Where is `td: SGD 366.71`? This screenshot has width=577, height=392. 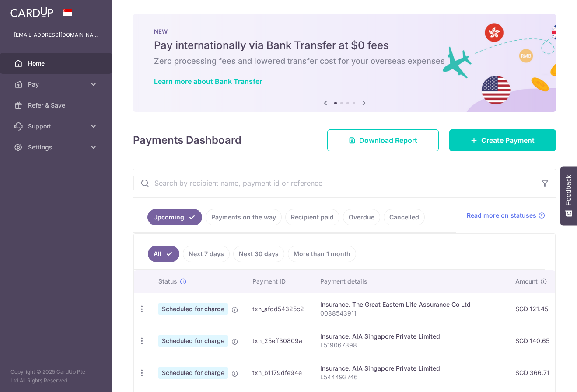
td: SGD 366.71 is located at coordinates (536, 372).